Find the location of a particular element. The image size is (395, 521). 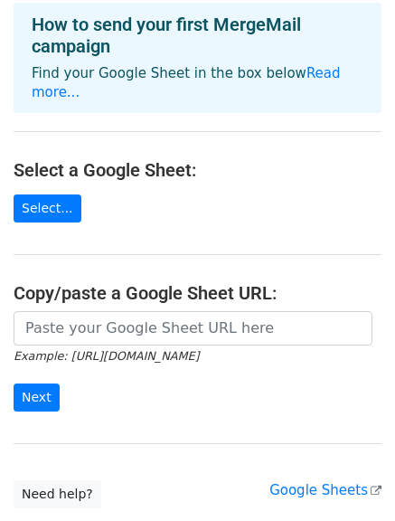

a: Select... is located at coordinates (47, 208).